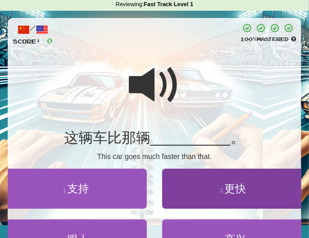 This screenshot has width=309, height=238. I want to click on small: 1 ., so click(65, 190).